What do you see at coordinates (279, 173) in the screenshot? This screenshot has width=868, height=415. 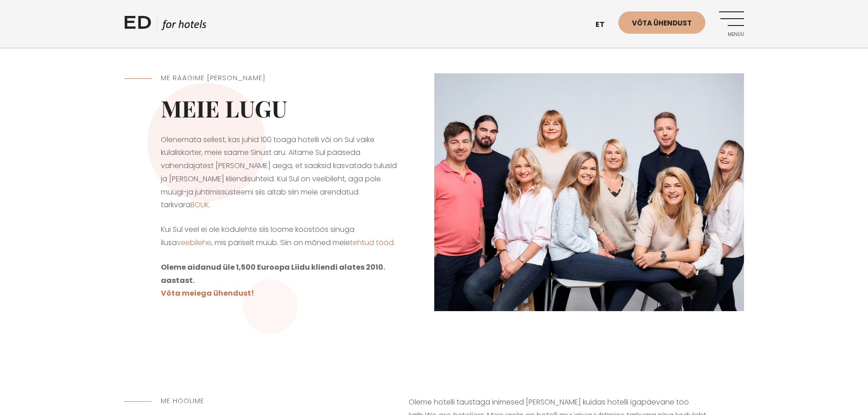 I see `p: Olenemata sellest, kas juhid 100 toaga hotelli või on Sul väike külaliskorter, meie saame Sinust ...` at bounding box center [279, 173].